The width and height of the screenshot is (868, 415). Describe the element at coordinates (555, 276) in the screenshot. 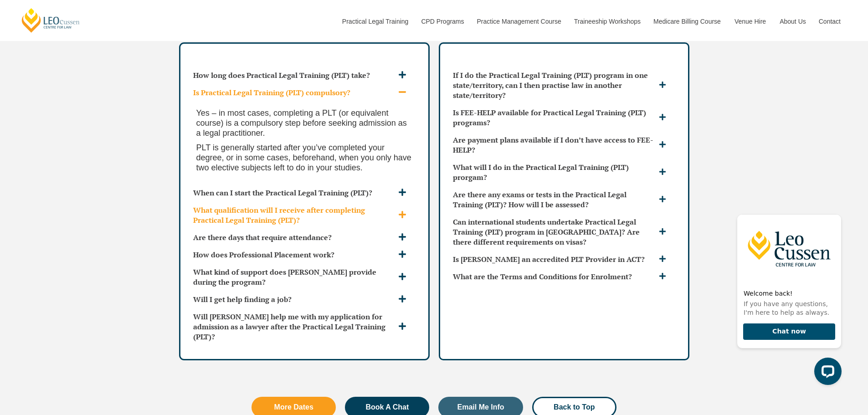

I see `h3: What are the Terms and Conditions for Enrolment?` at that location.